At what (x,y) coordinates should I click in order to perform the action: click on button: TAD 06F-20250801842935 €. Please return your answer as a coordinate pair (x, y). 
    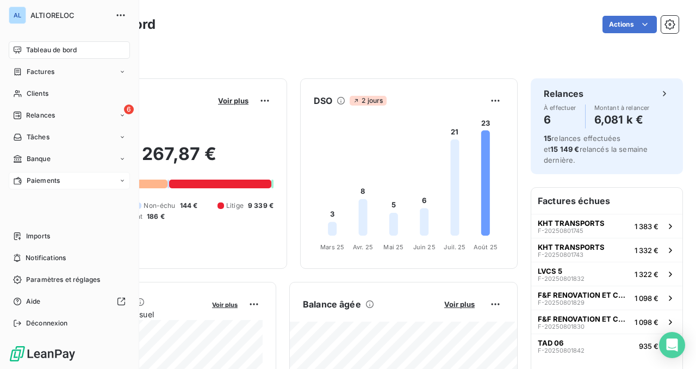
    Looking at the image, I should click on (607, 345).